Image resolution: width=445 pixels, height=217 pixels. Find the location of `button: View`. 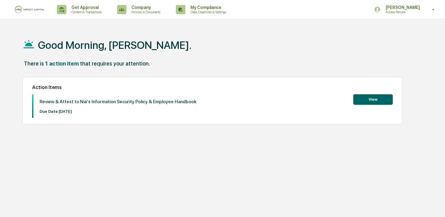

button: View is located at coordinates (373, 99).